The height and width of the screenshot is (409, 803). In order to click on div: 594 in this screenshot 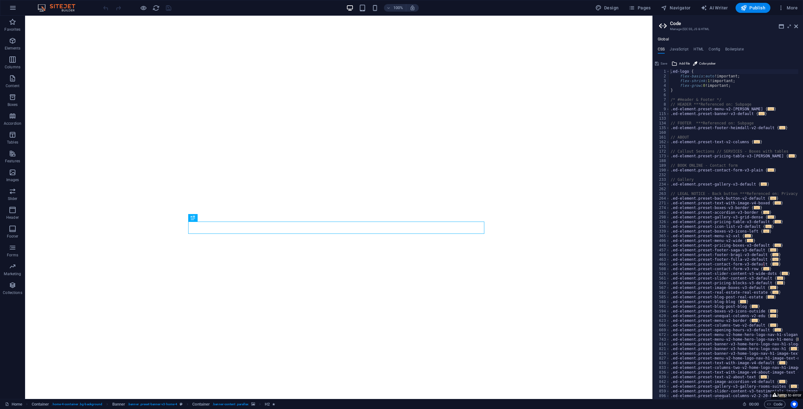, I will do `click(661, 311)`.